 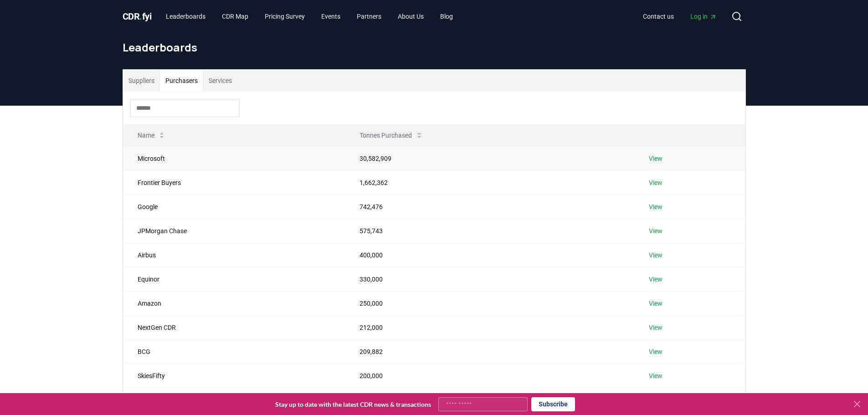 What do you see at coordinates (141, 80) in the screenshot?
I see `button: Suppliers` at bounding box center [141, 80].